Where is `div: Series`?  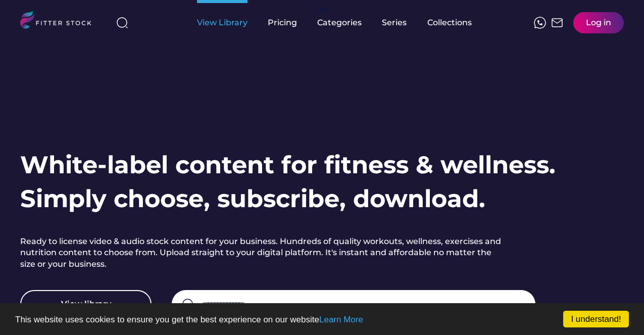
div: Series is located at coordinates (394, 22).